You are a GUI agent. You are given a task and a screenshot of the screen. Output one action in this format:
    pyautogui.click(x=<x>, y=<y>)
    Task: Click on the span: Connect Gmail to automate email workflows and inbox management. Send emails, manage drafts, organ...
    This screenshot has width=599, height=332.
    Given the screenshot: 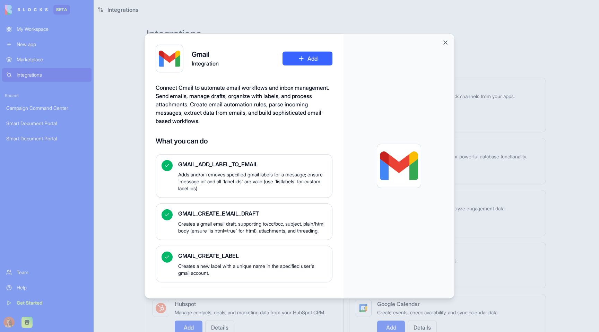 What is the action you would take?
    pyautogui.click(x=242, y=104)
    